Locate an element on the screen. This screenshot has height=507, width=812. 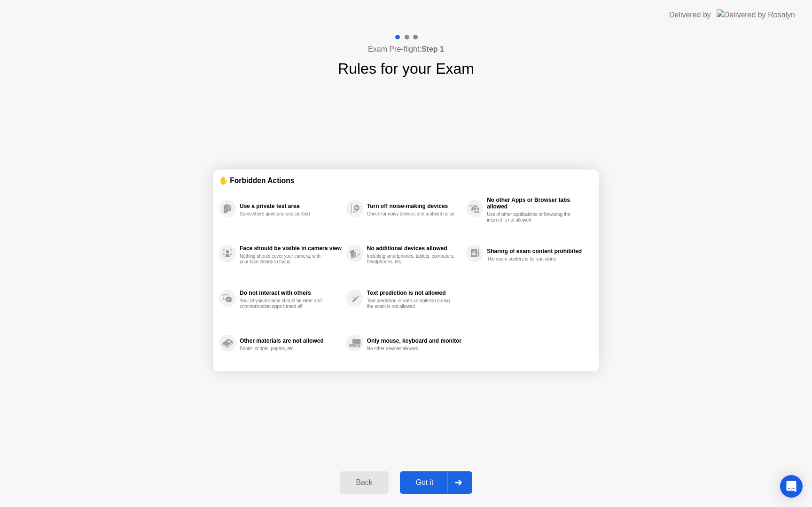
div: Check for noisy devices and ambient noise is located at coordinates (411, 214).